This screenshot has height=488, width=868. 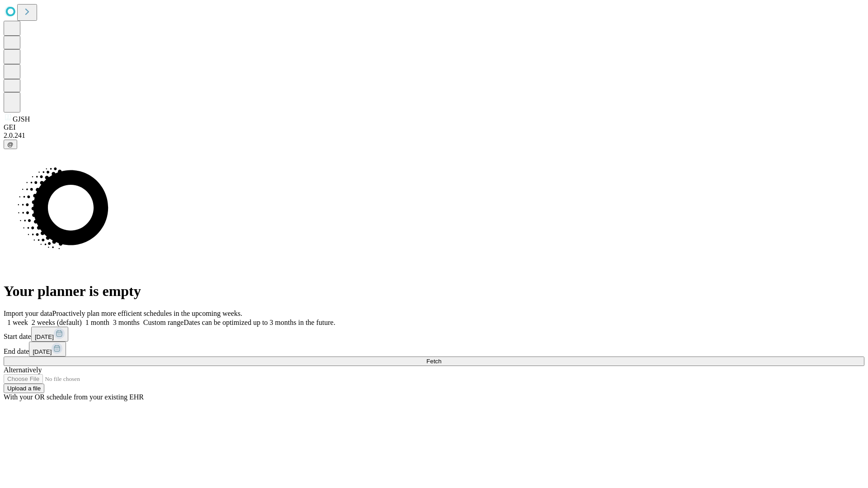 What do you see at coordinates (259, 322) in the screenshot?
I see `span: Dates can be optimized up to 3 months in the future.` at bounding box center [259, 322].